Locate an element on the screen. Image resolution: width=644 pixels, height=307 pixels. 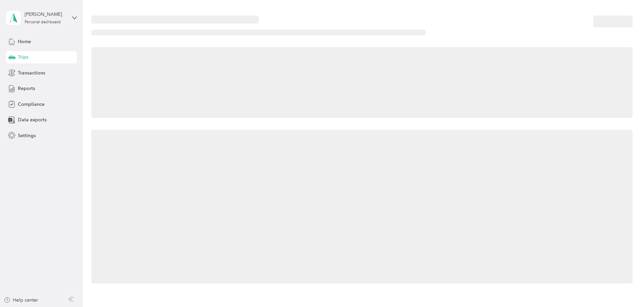
span: Data exports is located at coordinates (32, 120).